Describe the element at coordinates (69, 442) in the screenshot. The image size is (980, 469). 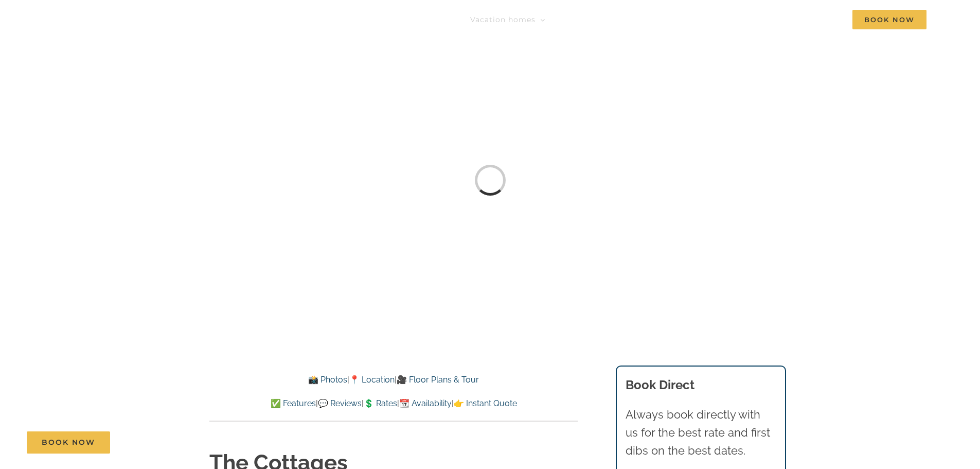
I see `a: Book Now` at that location.